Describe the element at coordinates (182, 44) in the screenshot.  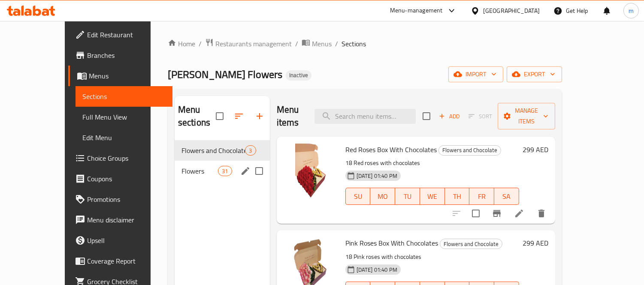
I see `a: Home` at that location.